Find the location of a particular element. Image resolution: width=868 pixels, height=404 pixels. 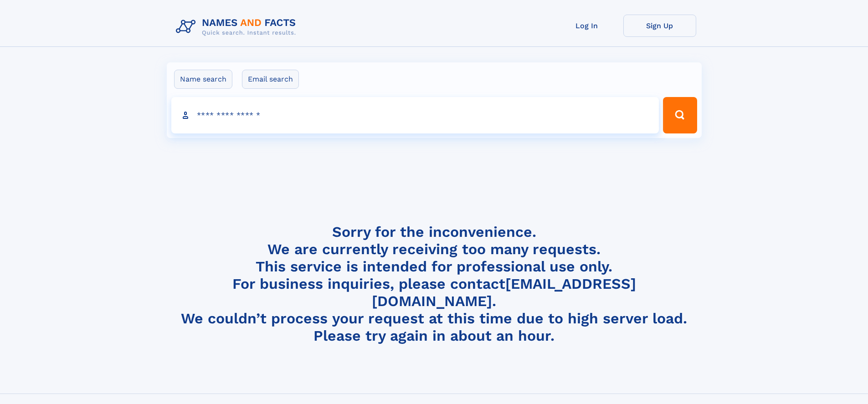

a: Log In is located at coordinates (586, 26).